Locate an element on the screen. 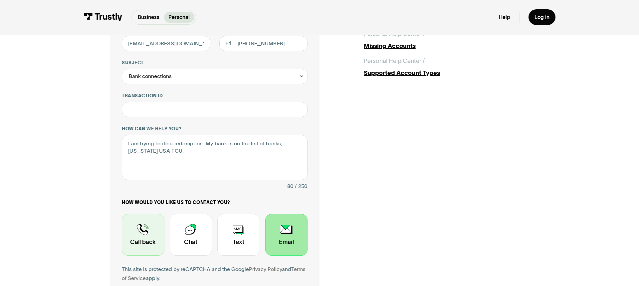 The height and width of the screenshot is (286, 639). label: How can we help you? is located at coordinates (215, 129).